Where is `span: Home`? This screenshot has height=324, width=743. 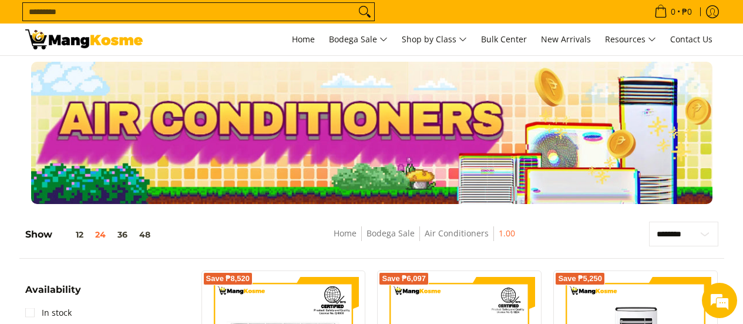
span: Home is located at coordinates (303, 39).